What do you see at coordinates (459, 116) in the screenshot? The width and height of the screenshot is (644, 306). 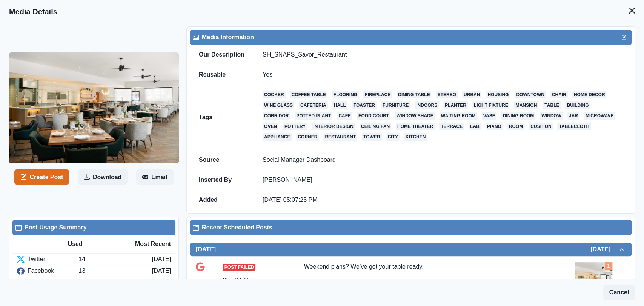 I see `a: waiting room` at bounding box center [459, 116].